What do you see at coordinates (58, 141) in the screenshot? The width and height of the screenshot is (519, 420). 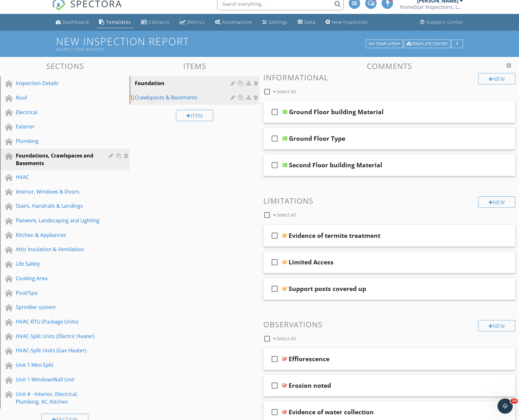 I see `div: Plumbing` at bounding box center [58, 141].